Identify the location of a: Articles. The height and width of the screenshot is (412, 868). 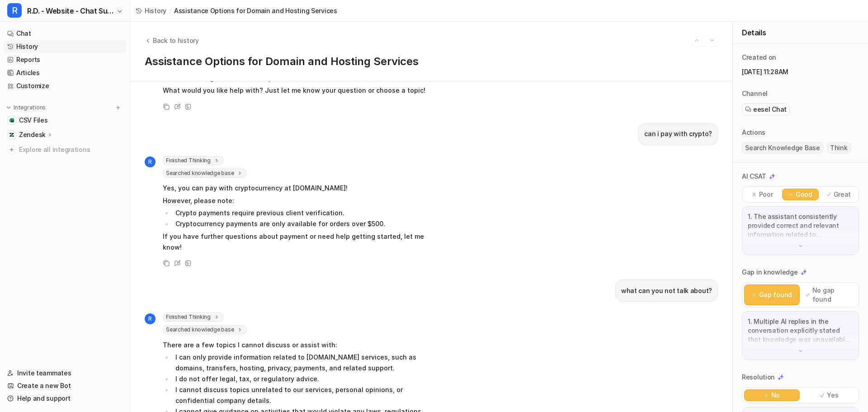
(64, 73).